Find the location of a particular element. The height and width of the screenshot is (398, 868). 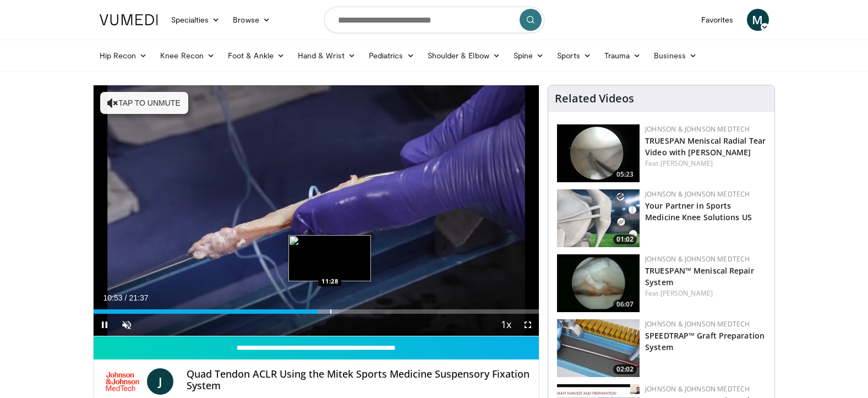

img: e42d750b-549a-4175-9691-fdba1d7a6a0f.150x105_q85_crop-smart_upscale.jpg is located at coordinates (599, 283).